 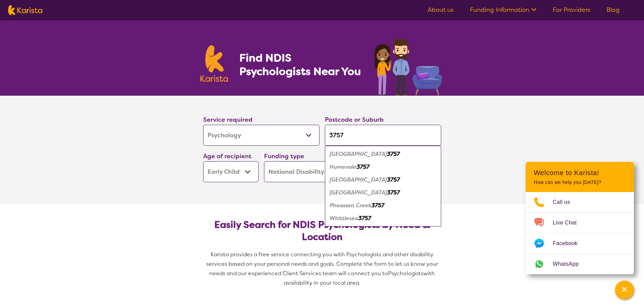 What do you see at coordinates (354, 120) in the screenshot?
I see `label: Postcode or Suburb` at bounding box center [354, 120].